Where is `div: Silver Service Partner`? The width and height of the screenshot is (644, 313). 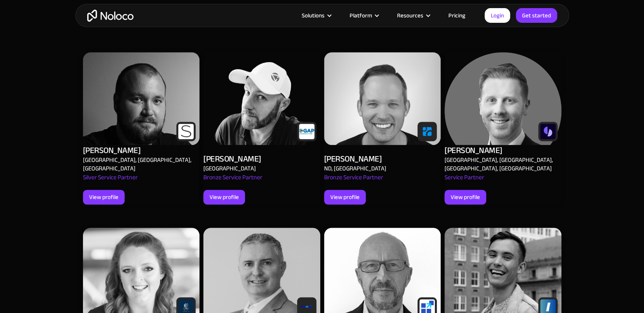 div: Silver Service Partner is located at coordinates (111, 181).